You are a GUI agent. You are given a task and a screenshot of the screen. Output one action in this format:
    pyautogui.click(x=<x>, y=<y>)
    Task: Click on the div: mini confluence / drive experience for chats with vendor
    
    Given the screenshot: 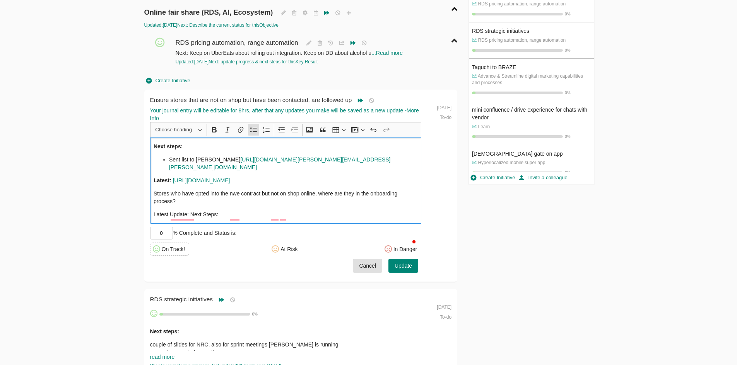 What is the action you would take?
    pyautogui.click(x=531, y=114)
    